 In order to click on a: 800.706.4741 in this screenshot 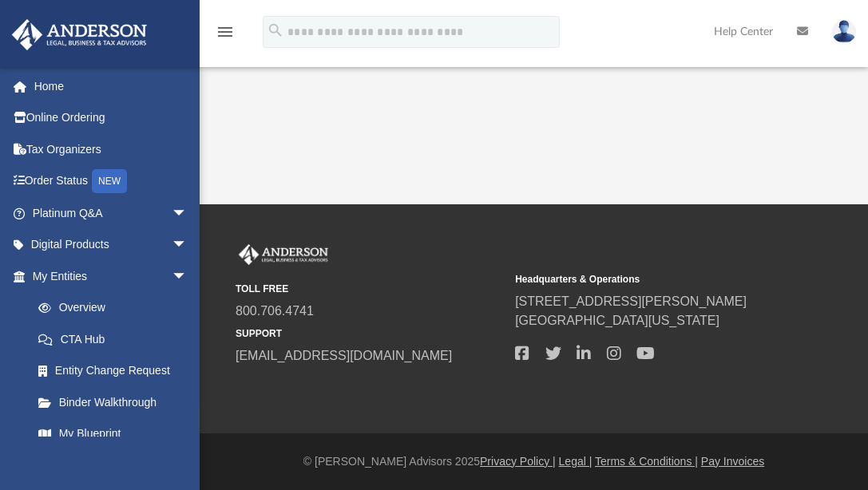, I will do `click(275, 311)`.